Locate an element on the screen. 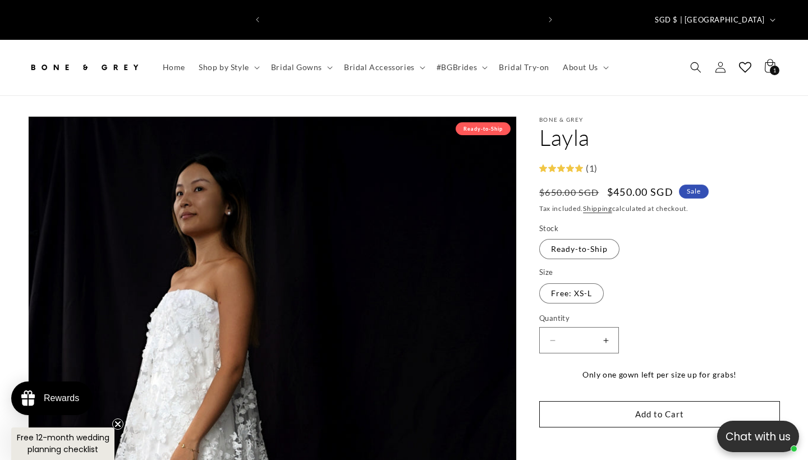  button: Add to Cart is located at coordinates (659, 414).